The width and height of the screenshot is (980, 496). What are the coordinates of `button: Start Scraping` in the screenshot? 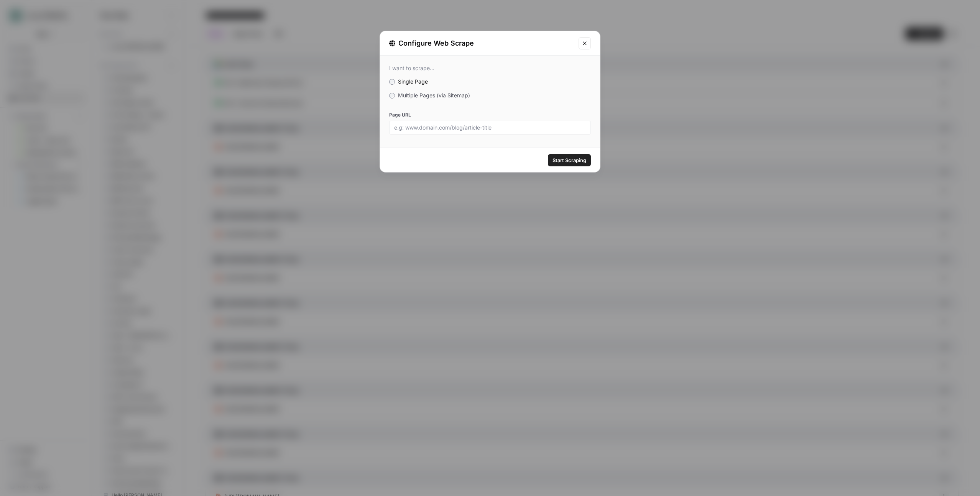 It's located at (570, 160).